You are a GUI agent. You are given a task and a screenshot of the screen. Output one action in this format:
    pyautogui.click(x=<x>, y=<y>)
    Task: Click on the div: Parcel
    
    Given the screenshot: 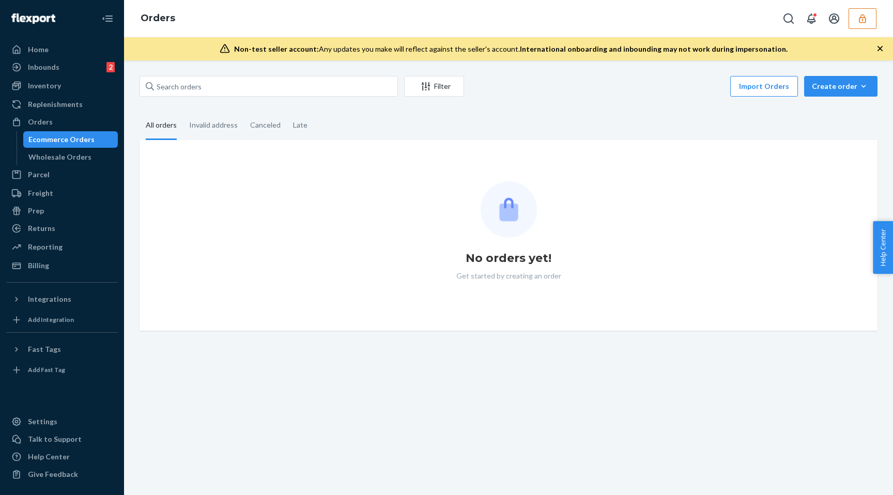 What is the action you would take?
    pyautogui.click(x=39, y=175)
    